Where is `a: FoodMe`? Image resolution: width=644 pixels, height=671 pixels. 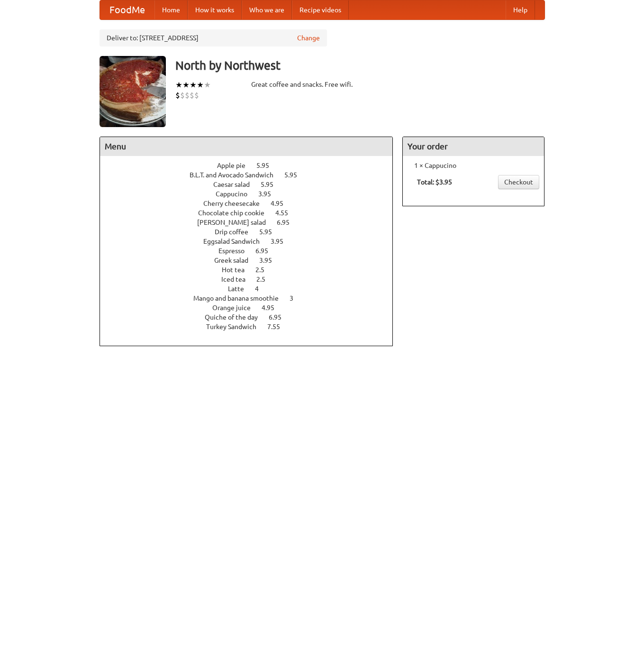
a: FoodMe is located at coordinates (127, 10).